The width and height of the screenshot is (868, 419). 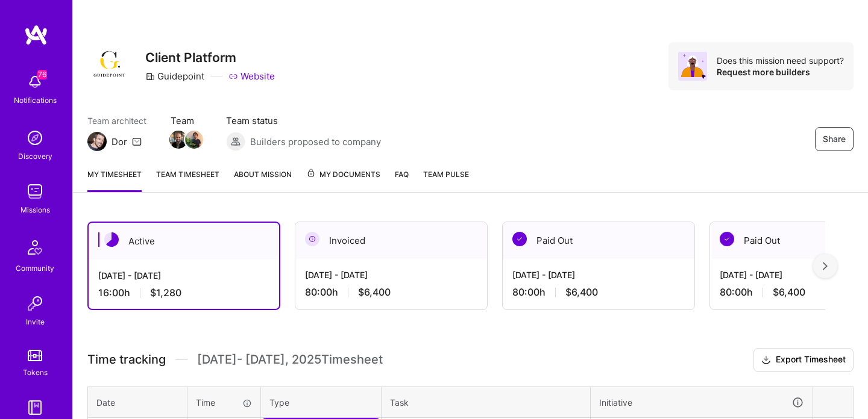 I want to click on th: Type, so click(x=321, y=403).